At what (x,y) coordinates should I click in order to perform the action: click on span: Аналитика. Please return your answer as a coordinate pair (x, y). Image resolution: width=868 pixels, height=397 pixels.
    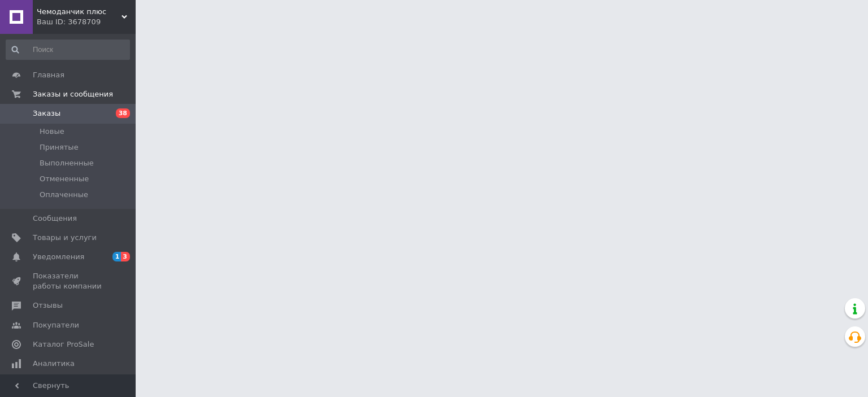
    Looking at the image, I should click on (54, 364).